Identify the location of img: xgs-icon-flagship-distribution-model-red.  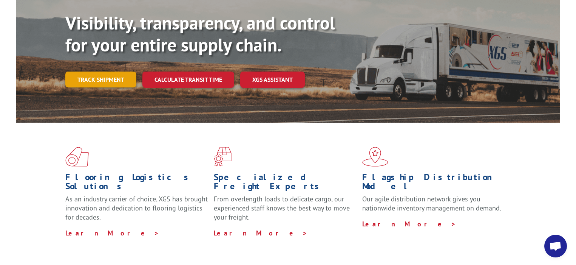
(375, 156).